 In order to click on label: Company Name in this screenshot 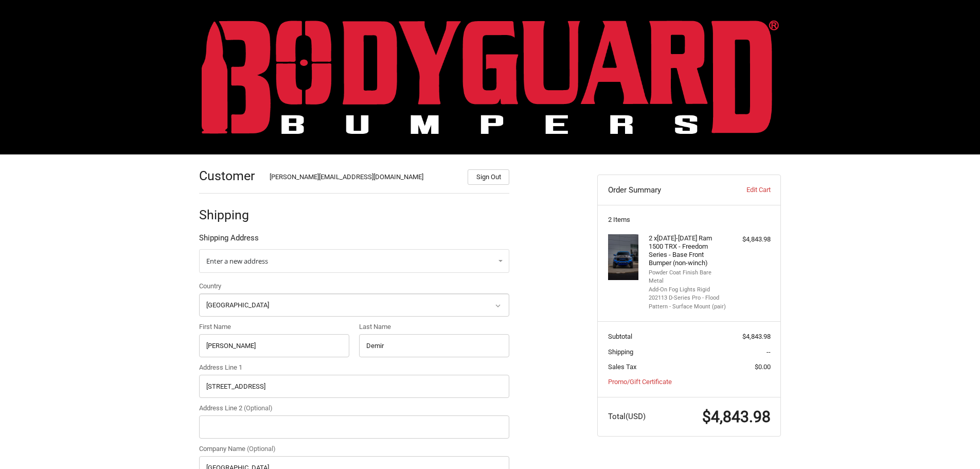, I will do `click(354, 449)`.